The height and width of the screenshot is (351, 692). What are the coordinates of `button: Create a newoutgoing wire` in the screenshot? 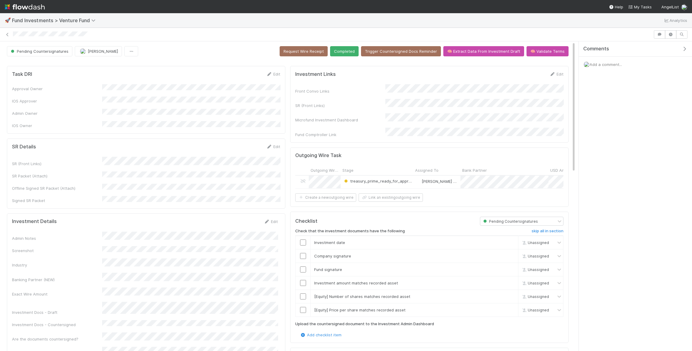 It's located at (325, 198).